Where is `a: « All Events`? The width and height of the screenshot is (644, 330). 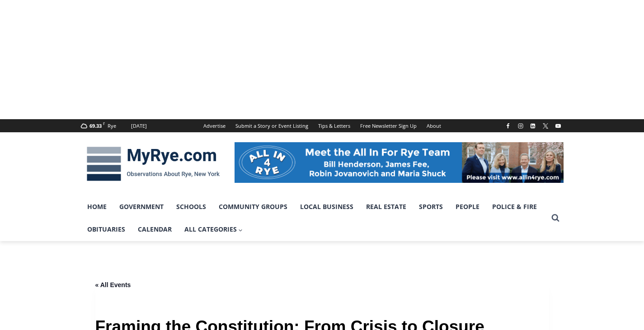 a: « All Events is located at coordinates (113, 286).